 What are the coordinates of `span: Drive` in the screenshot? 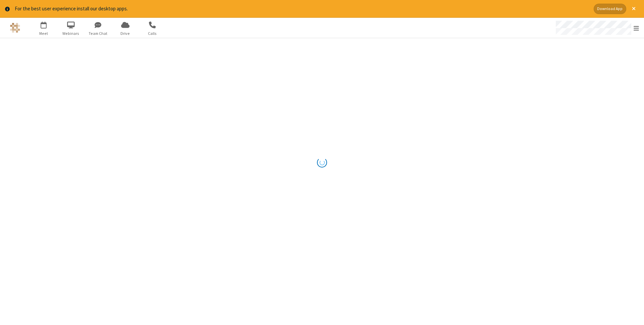 It's located at (125, 33).